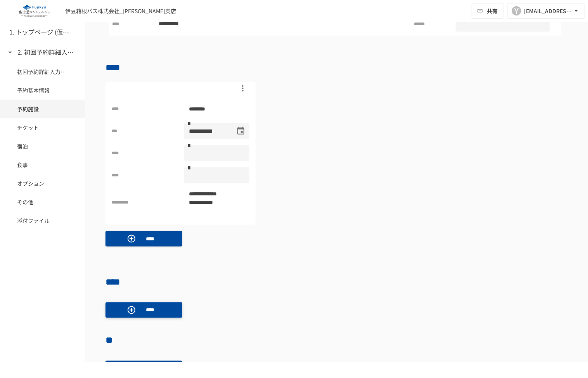  What do you see at coordinates (42, 202) in the screenshot?
I see `span: その他` at bounding box center [42, 202].